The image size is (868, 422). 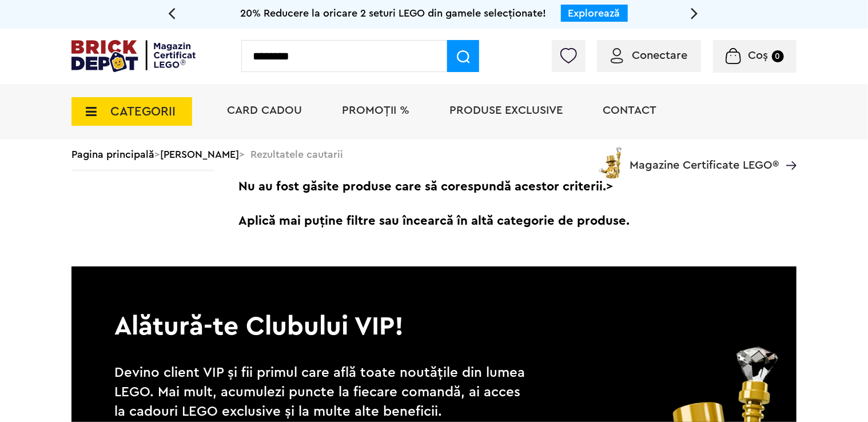 What do you see at coordinates (787, 150) in the screenshot?
I see `a: Magazine Certificate LEGO®` at bounding box center [787, 150].